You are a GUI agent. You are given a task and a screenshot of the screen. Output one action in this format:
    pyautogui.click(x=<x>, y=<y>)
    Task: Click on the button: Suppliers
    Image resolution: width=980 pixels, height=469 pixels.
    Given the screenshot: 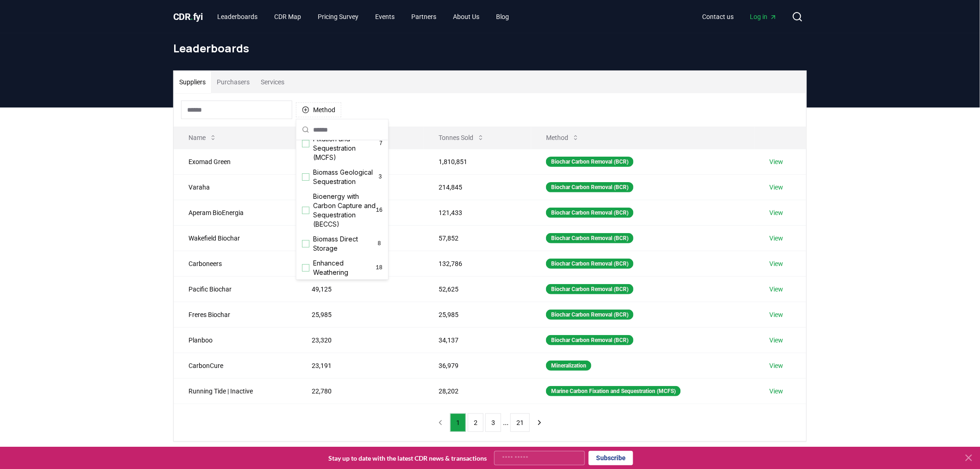 What is the action you would take?
    pyautogui.click(x=192, y=82)
    